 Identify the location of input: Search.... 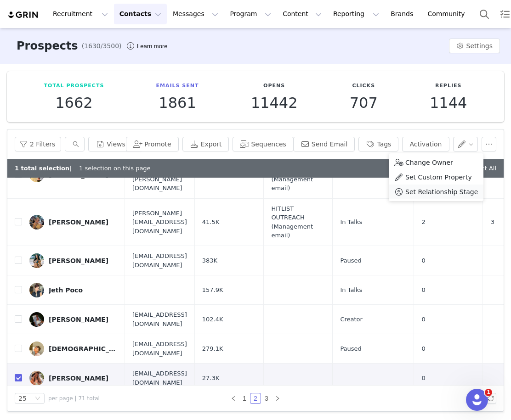
(75, 144).